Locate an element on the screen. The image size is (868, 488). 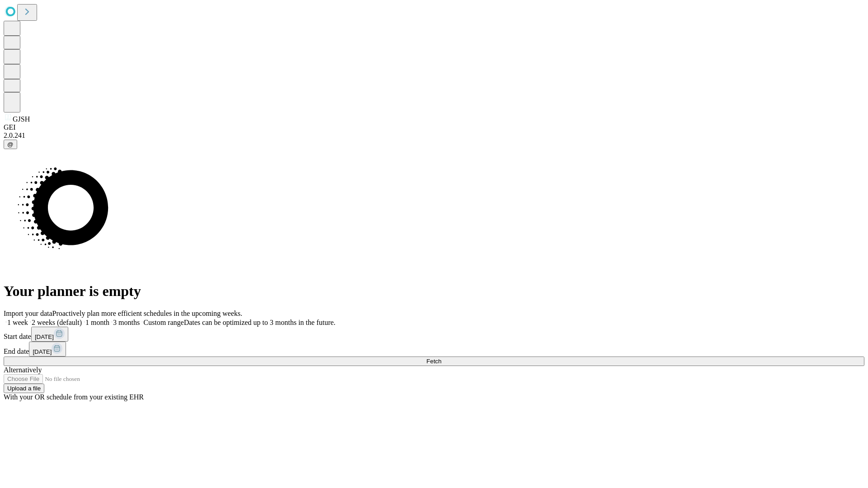
span: Alternatively is located at coordinates (23, 370).